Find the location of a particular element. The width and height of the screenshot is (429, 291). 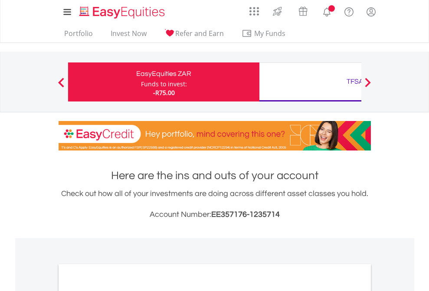

div: Check out how all of your investments are doing across different asset classes you hold. is located at coordinates (215, 204).